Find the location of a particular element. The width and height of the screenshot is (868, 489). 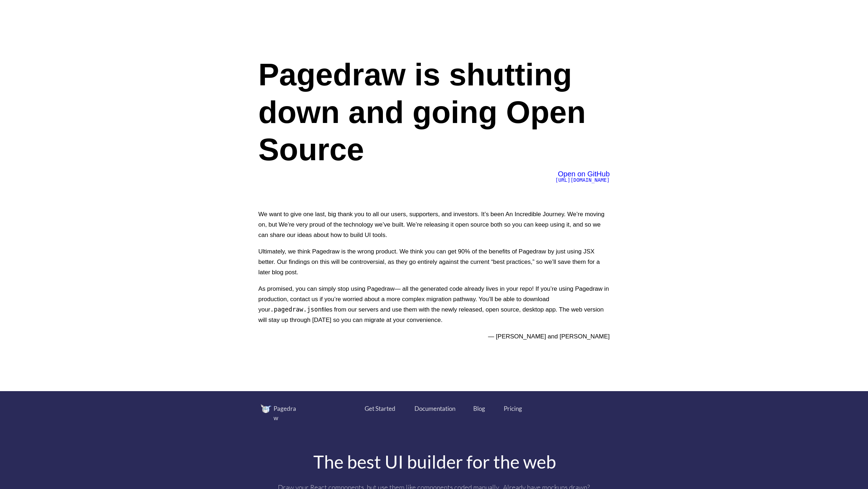

div: Documentation is located at coordinates (435, 408).